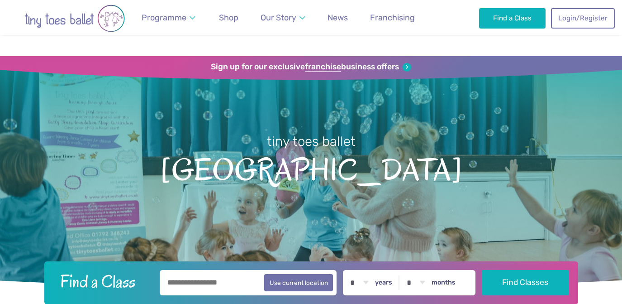  Describe the element at coordinates (299, 282) in the screenshot. I see `button: Use current location` at that location.